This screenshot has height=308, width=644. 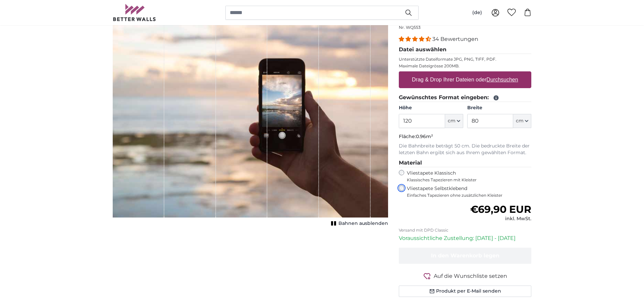 I want to click on button: Produkt per E-Mail senden, so click(x=465, y=292).